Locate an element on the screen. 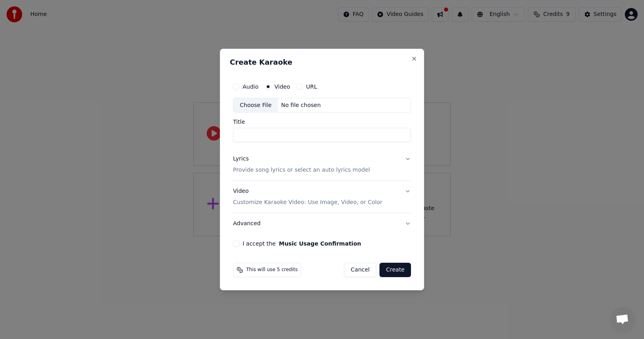 The height and width of the screenshot is (339, 644). div: Lyrics is located at coordinates (241, 159).